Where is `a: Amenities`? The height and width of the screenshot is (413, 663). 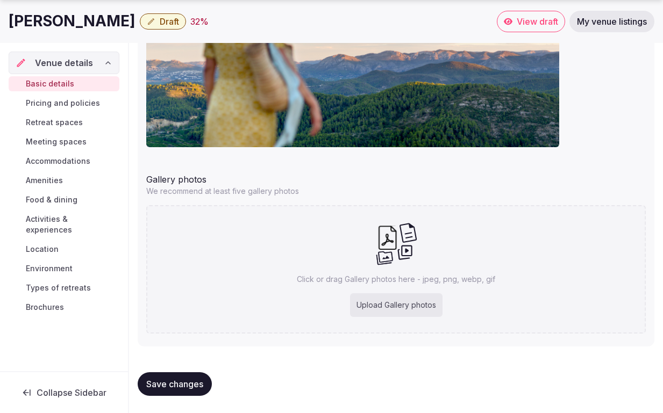
a: Amenities is located at coordinates (64, 181).